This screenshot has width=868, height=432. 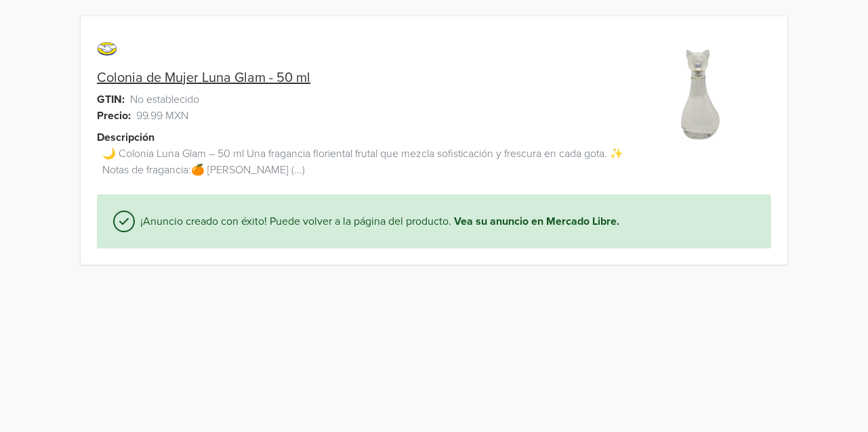 I want to click on a: Vea su anuncio en Mercado Libre., so click(x=536, y=222).